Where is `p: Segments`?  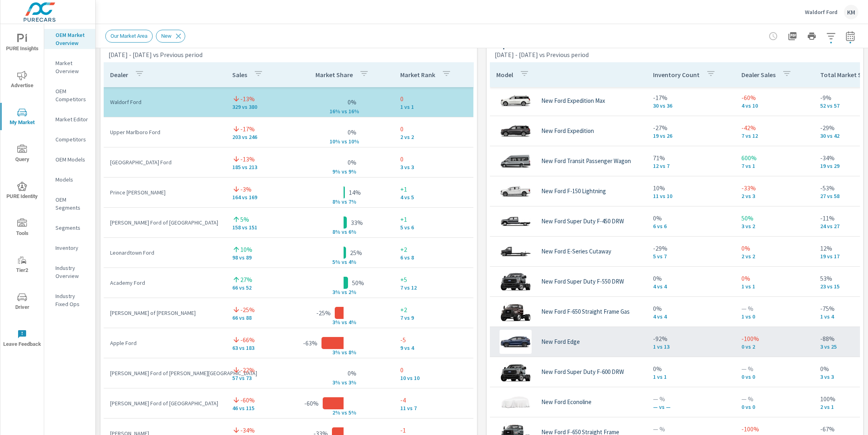
p: Segments is located at coordinates (72, 228).